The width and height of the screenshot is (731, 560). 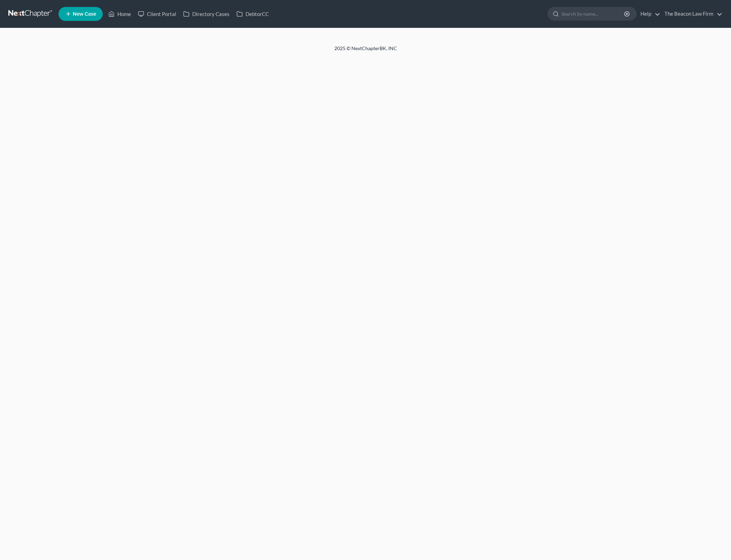 What do you see at coordinates (252, 14) in the screenshot?
I see `a: DebtorCC` at bounding box center [252, 14].